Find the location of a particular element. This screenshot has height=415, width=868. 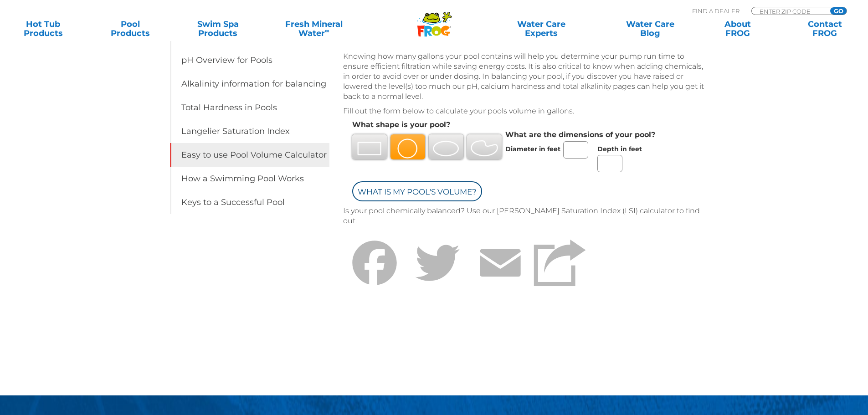

a: Email is located at coordinates (500, 276).